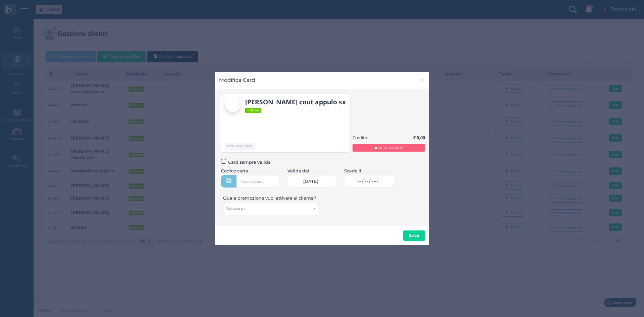  I want to click on button: Nessuna, so click(270, 209).